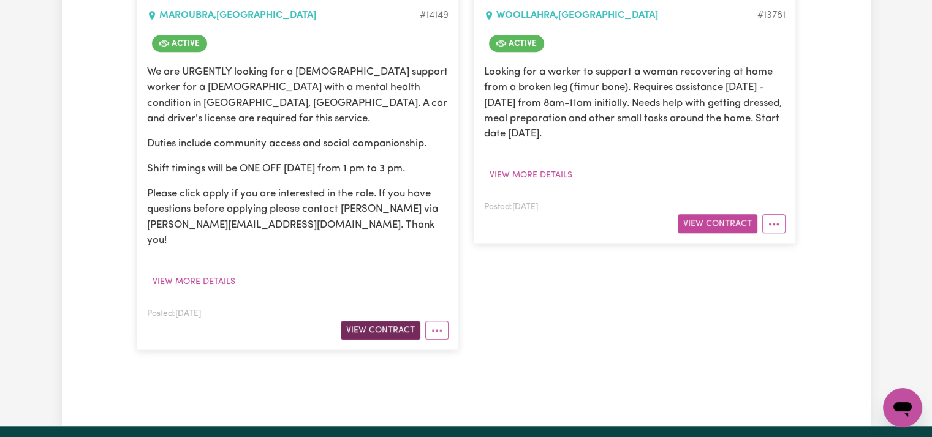 This screenshot has height=437, width=932. What do you see at coordinates (771, 15) in the screenshot?
I see `div: Job ID #13781` at bounding box center [771, 15].